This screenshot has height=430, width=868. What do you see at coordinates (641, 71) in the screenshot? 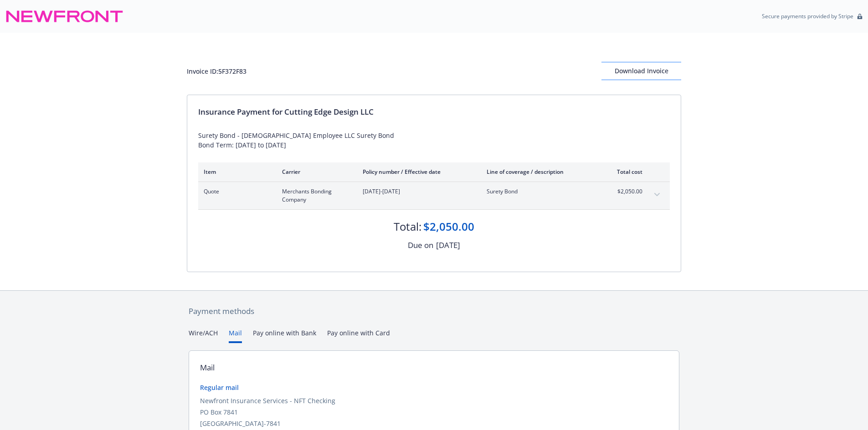
I see `div: Download Invoice` at bounding box center [641, 71].